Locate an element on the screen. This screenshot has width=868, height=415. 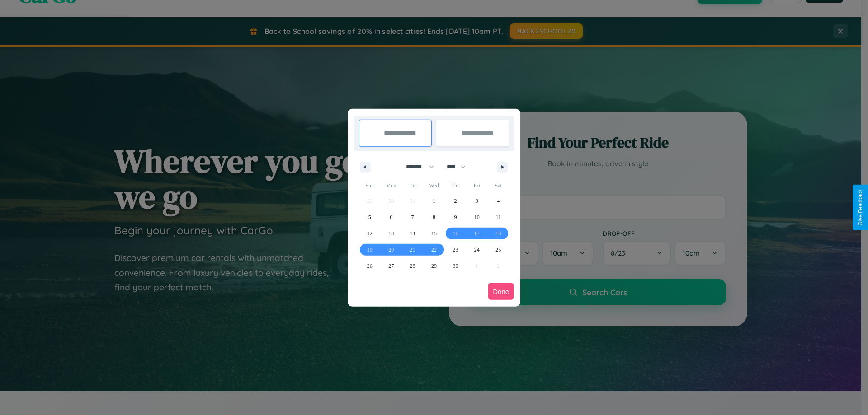
button: 27 is located at coordinates (390, 266).